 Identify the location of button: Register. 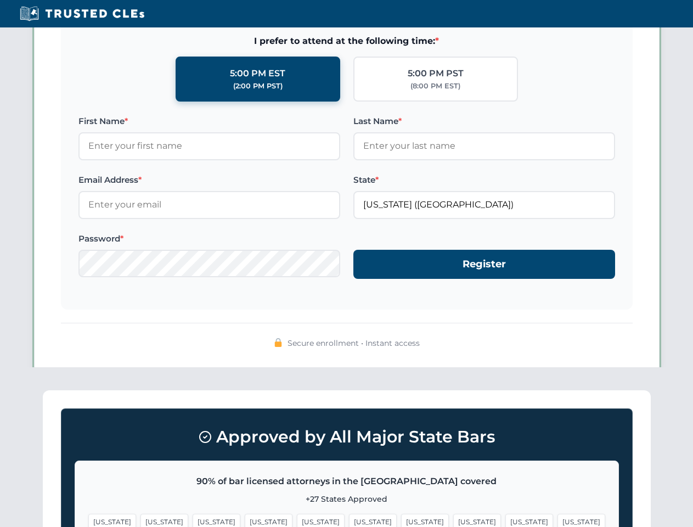
(484, 264).